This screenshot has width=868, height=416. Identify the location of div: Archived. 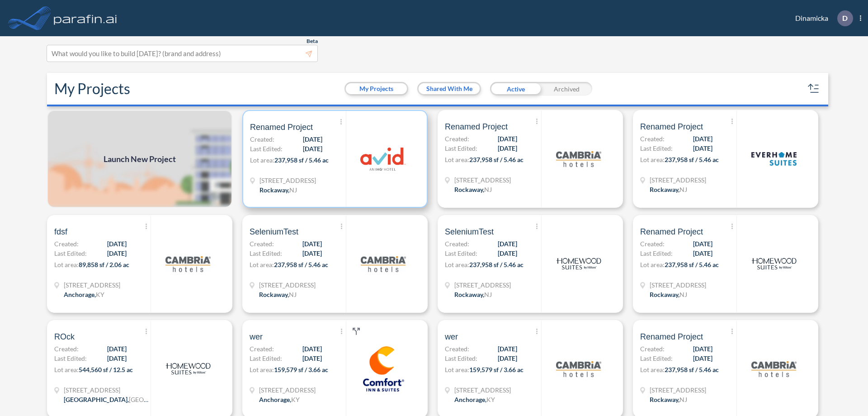
(567, 89).